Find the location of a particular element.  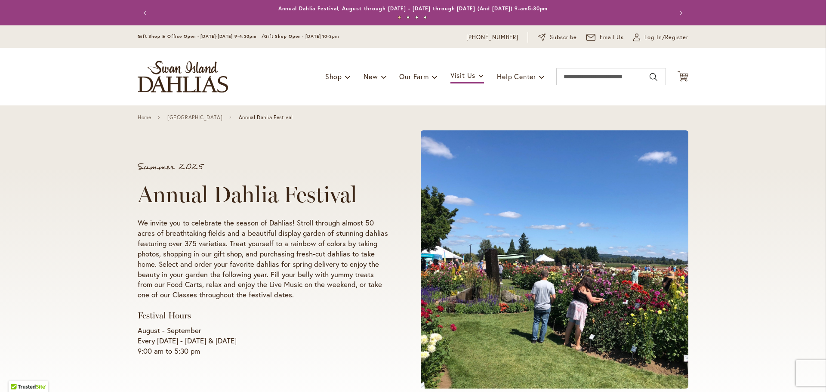

span: Annual Dahlia Festival is located at coordinates (266, 117).